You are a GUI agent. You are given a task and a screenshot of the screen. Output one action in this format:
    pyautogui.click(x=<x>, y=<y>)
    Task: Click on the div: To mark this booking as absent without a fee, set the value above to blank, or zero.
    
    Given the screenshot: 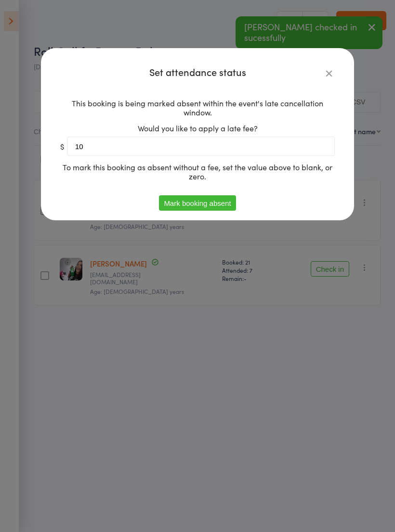 What is the action you would take?
    pyautogui.click(x=198, y=172)
    